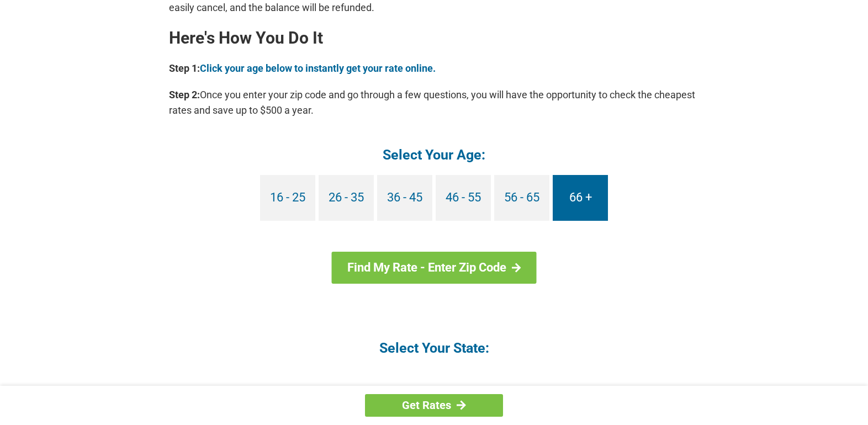  What do you see at coordinates (405, 198) in the screenshot?
I see `a: 36 - 45` at bounding box center [405, 198].